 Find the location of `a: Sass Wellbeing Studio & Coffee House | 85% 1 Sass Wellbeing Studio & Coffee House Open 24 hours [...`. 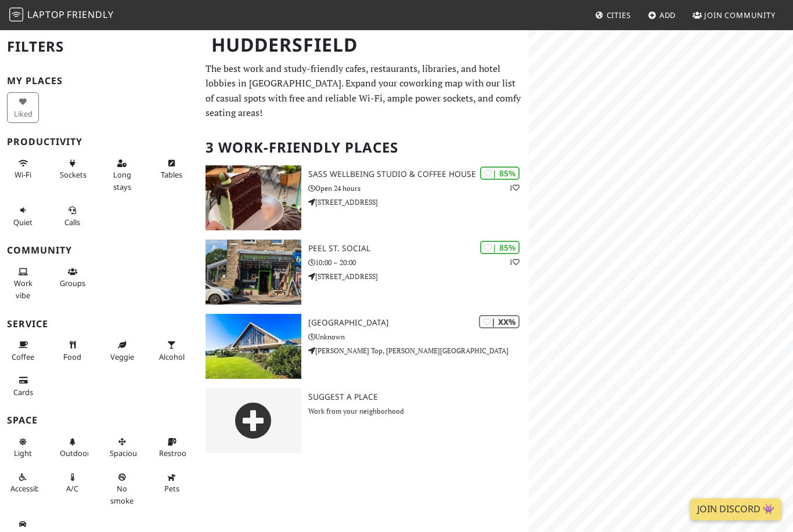

a: Sass Wellbeing Studio & Coffee House | 85% 1 Sass Wellbeing Studio & Coffee House Open 24 hours [... is located at coordinates (363, 198).